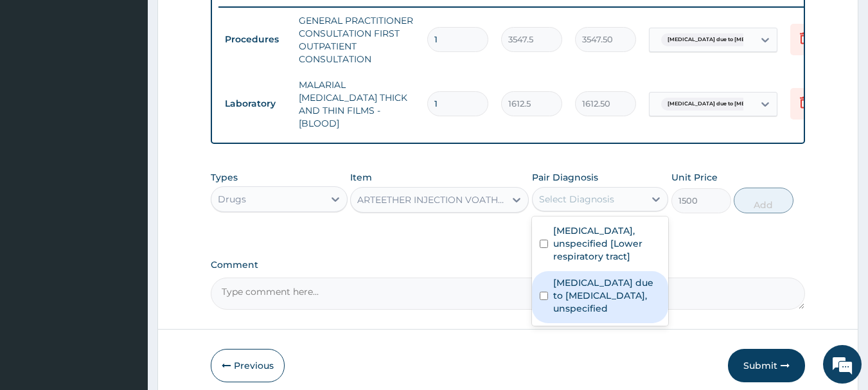  Describe the element at coordinates (763, 200) in the screenshot. I see `button: Add` at that location.